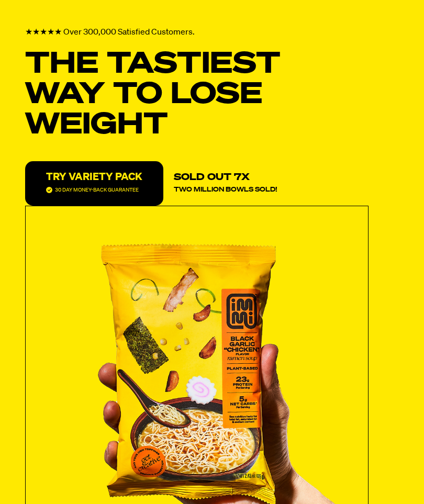 Image resolution: width=424 pixels, height=504 pixels. I want to click on p: SOLD OUT 7X, so click(211, 177).